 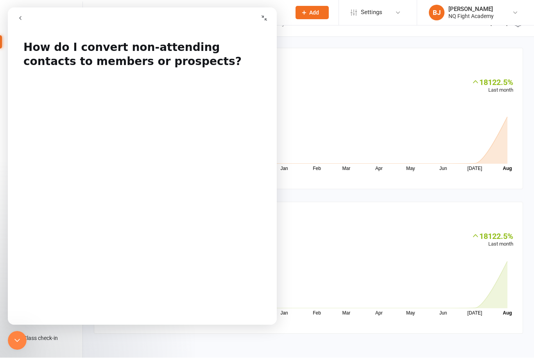 I want to click on h3: Net Revenue, so click(x=309, y=61).